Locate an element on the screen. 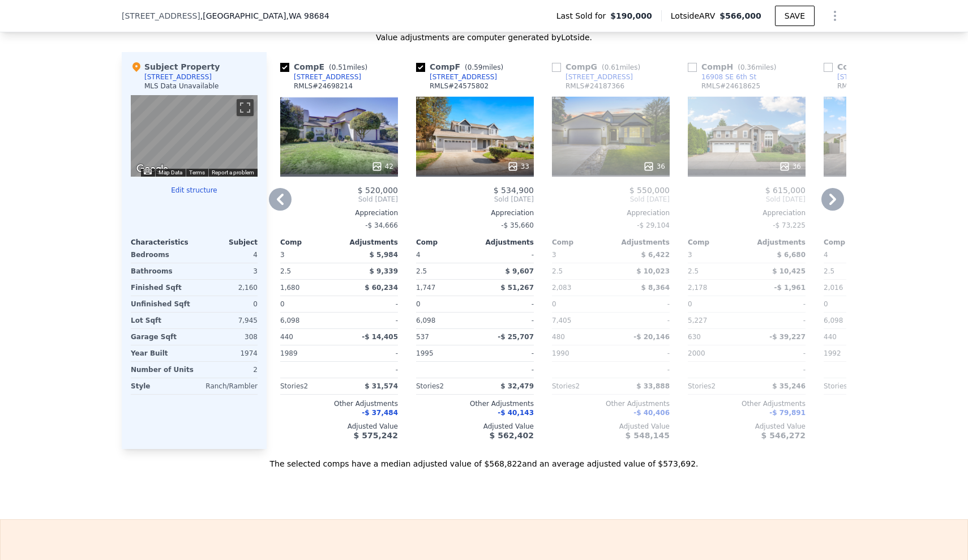 Image resolution: width=968 pixels, height=560 pixels. div: Year Built is located at coordinates (161, 353).